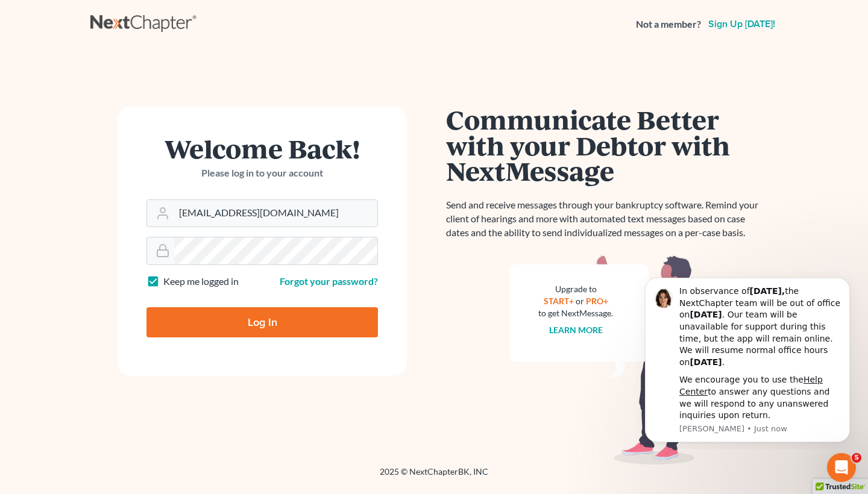 This screenshot has width=868, height=494. Describe the element at coordinates (133, 82) in the screenshot. I see `div: Message content` at that location.